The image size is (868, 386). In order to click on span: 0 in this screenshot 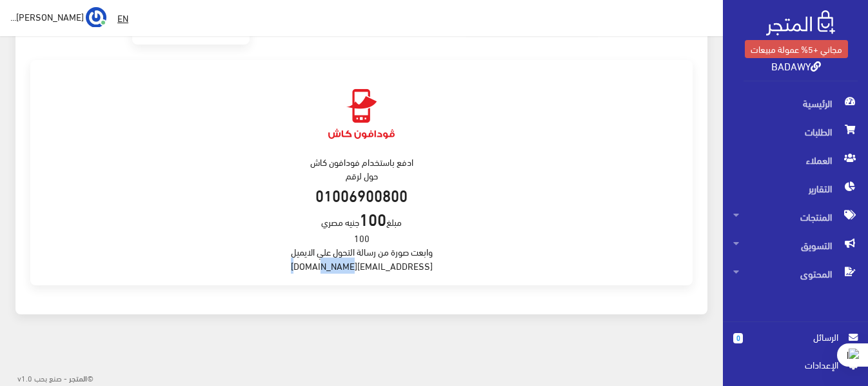, I will do `click(738, 338)`.